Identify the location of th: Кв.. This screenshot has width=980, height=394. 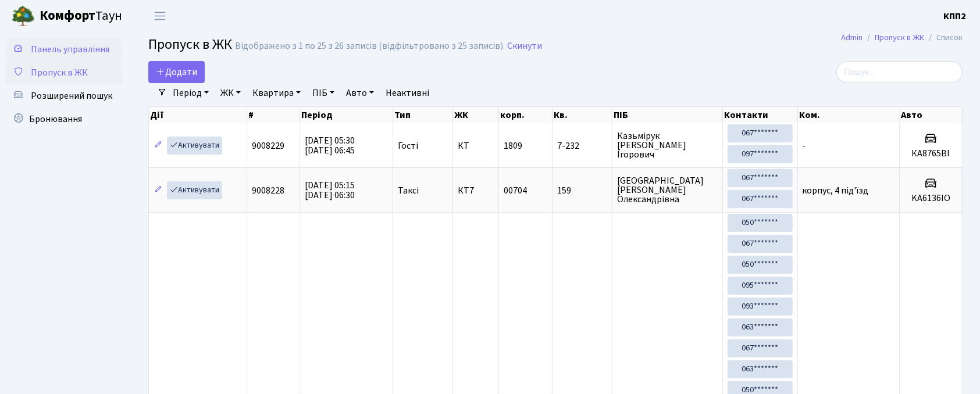
(582, 115).